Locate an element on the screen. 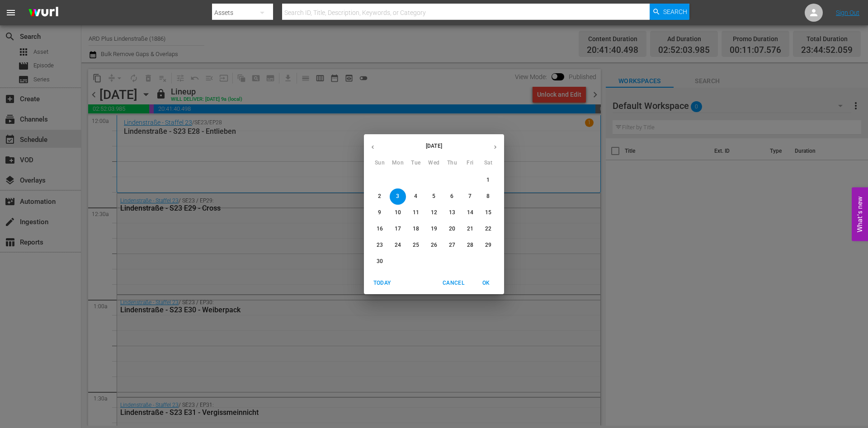 The image size is (868, 428). p: 3 is located at coordinates (397, 197).